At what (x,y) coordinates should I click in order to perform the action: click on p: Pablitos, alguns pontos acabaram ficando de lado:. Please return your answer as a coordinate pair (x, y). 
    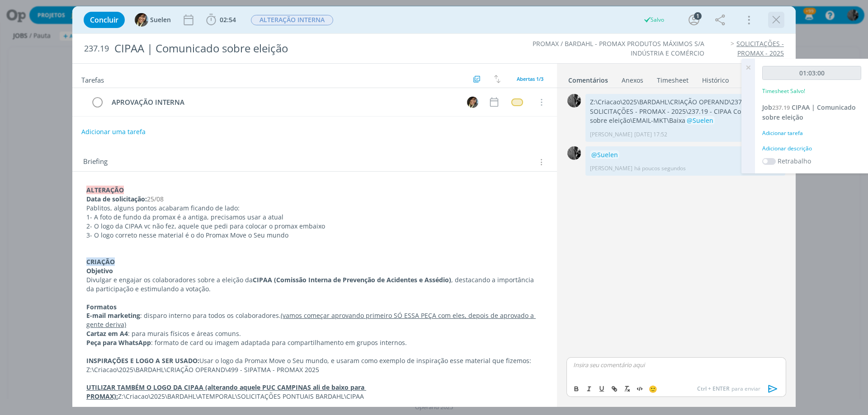
    Looking at the image, I should click on (315, 208).